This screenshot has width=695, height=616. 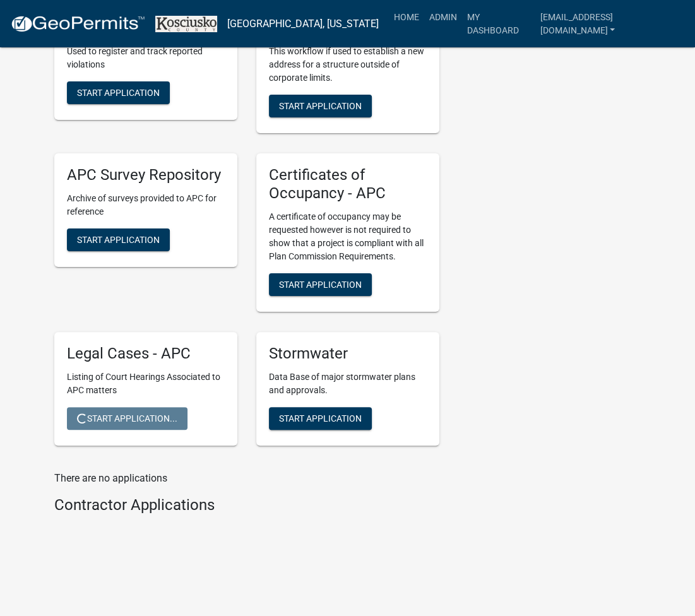 I want to click on button: Start Application..., so click(x=127, y=418).